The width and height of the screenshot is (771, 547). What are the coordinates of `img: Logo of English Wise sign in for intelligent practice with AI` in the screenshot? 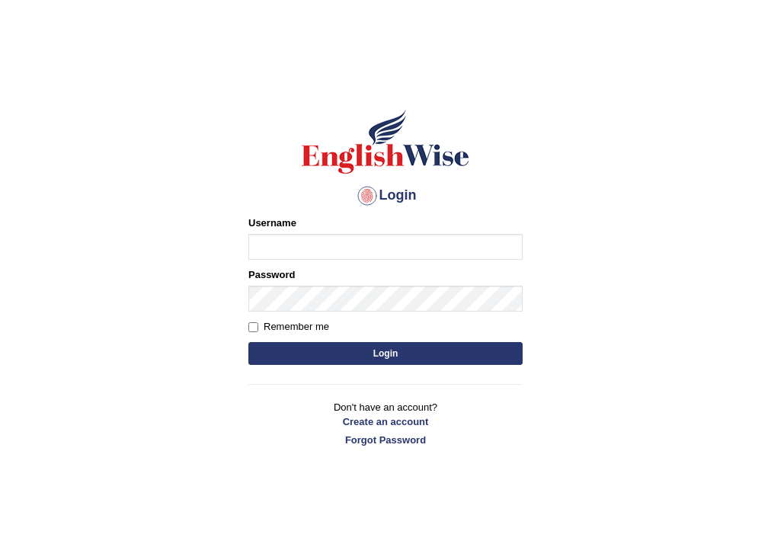 It's located at (386, 142).